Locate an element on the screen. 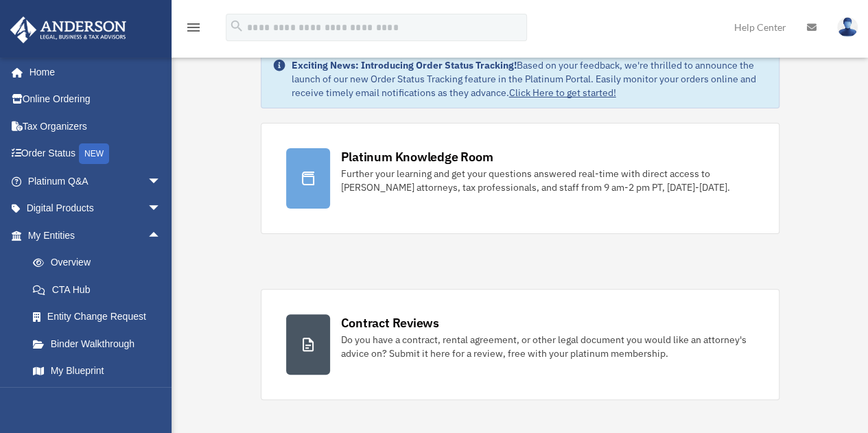 The width and height of the screenshot is (868, 433). div: Based on your feedback, we're thrilled to announce the launch of our new Order Status Tracking fe... is located at coordinates (530, 79).